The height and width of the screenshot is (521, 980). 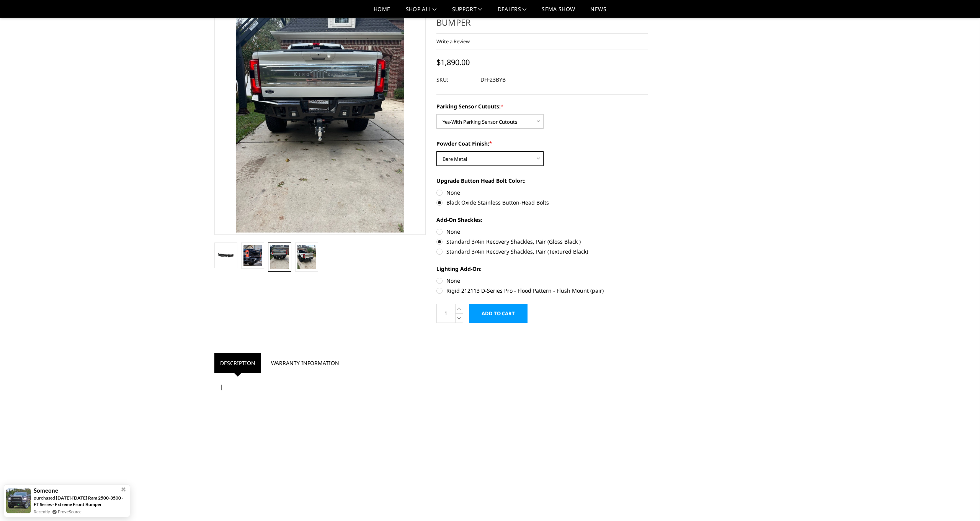 I want to click on a: SEMA Show, so click(x=559, y=12).